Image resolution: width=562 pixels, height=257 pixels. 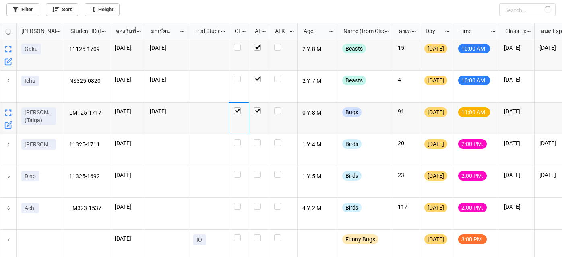 I want to click on span: 5, so click(x=8, y=182).